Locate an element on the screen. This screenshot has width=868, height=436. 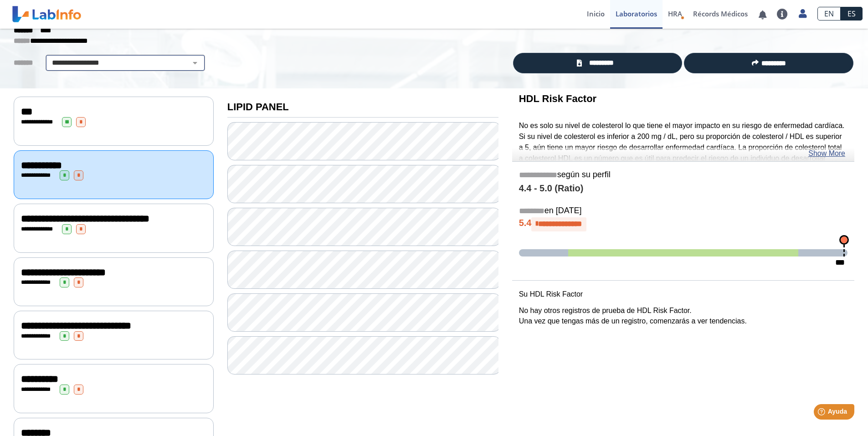
p: No es solo su nivel de colesterol lo que tiene el mayor impacto en su riesgo de enfermedad cardía... is located at coordinates (683, 153).